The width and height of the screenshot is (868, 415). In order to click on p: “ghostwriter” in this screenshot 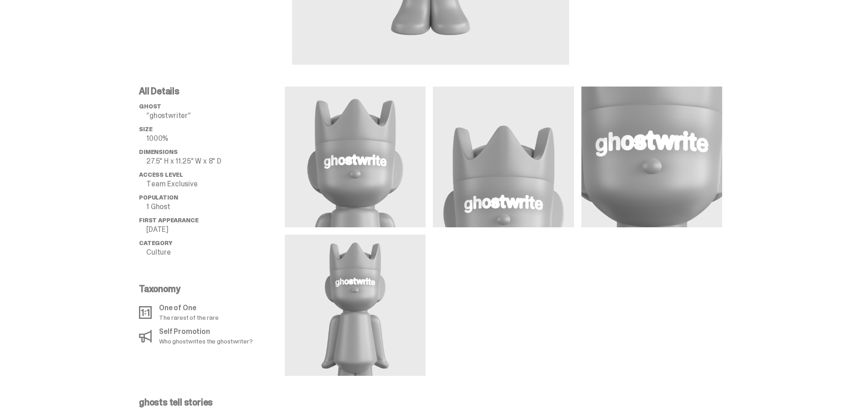, I will do `click(216, 116)`.